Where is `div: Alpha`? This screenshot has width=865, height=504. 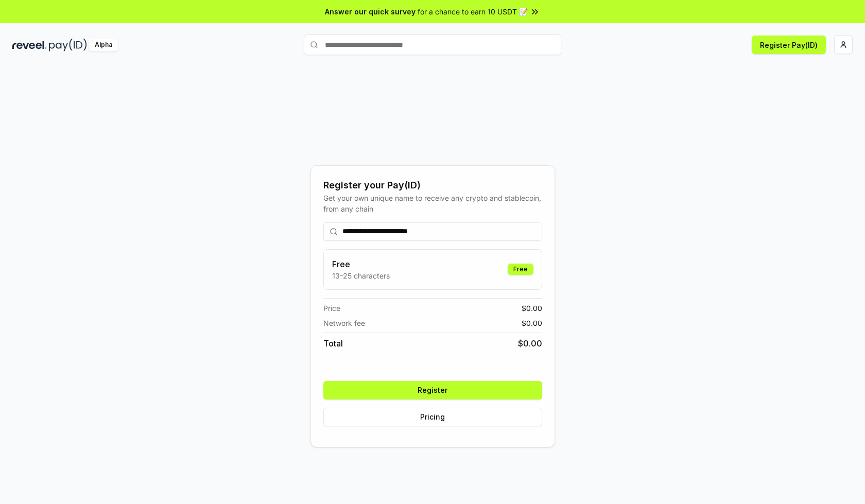
div: Alpha is located at coordinates (103, 45).